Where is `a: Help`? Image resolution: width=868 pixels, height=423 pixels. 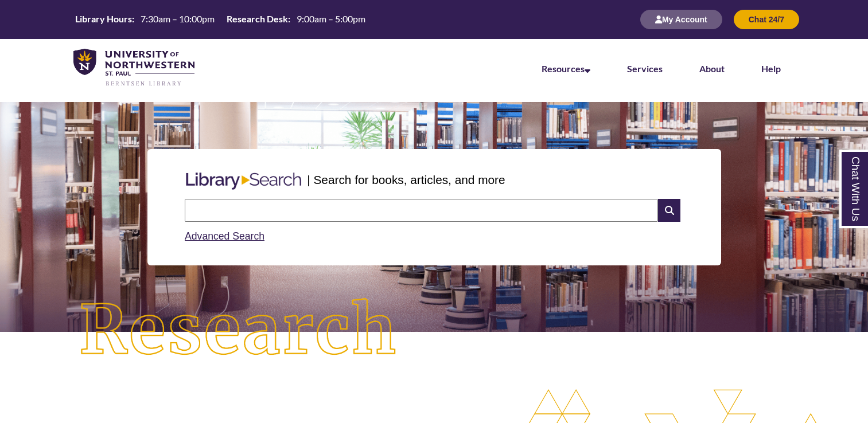 a: Help is located at coordinates (771, 68).